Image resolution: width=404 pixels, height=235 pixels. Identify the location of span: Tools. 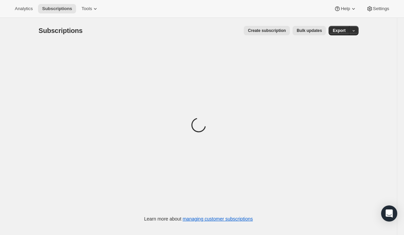
(86, 9).